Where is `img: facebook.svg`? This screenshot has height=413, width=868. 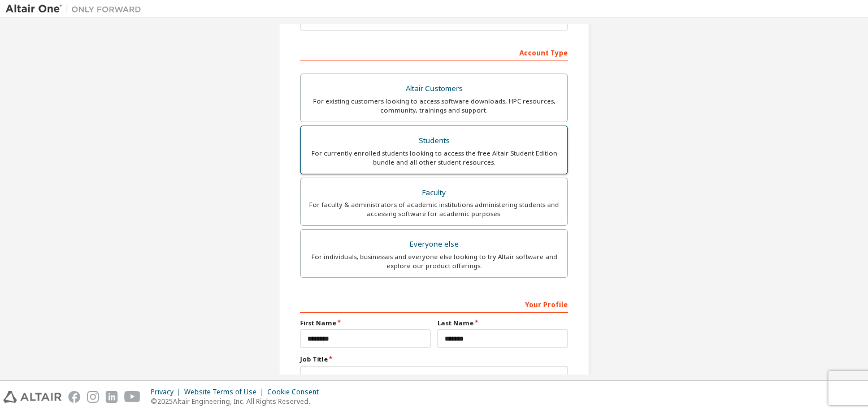
img: facebook.svg is located at coordinates (74, 396).